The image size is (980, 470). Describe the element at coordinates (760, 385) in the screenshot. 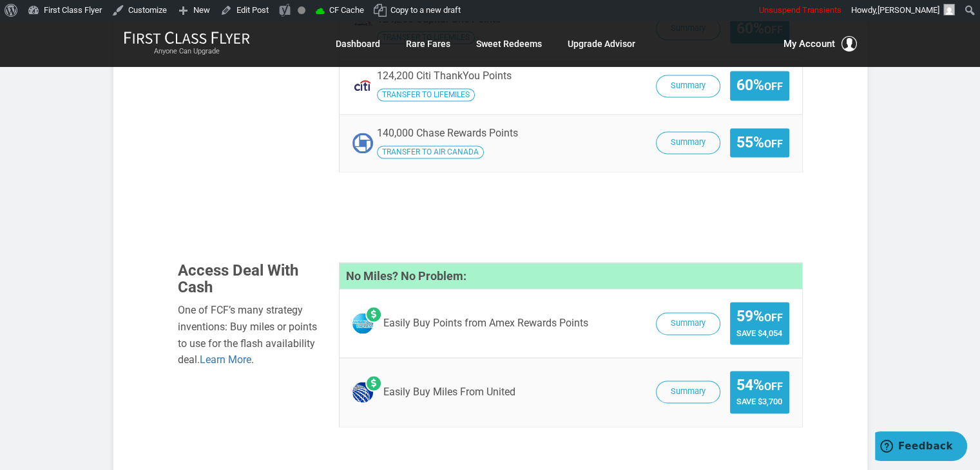

I see `span: 54%` at that location.